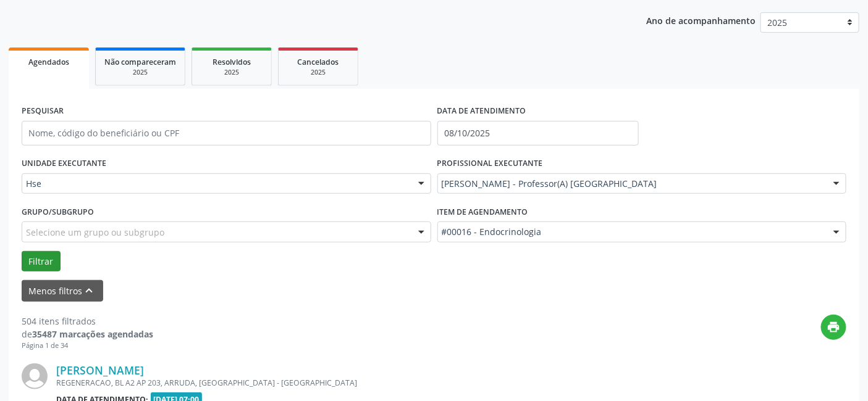 Image resolution: width=868 pixels, height=401 pixels. Describe the element at coordinates (48, 62) in the screenshot. I see `span: Agendados` at that location.